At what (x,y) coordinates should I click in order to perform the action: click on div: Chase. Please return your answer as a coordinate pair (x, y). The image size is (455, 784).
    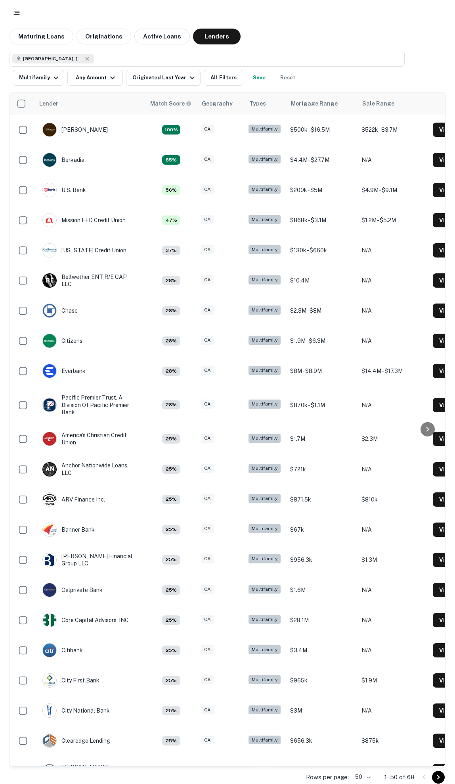
    Looking at the image, I should click on (60, 311).